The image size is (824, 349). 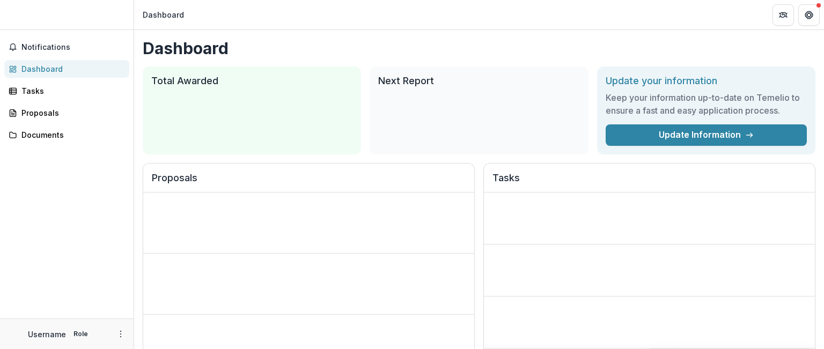 What do you see at coordinates (251, 81) in the screenshot?
I see `h2: Total Awarded` at bounding box center [251, 81].